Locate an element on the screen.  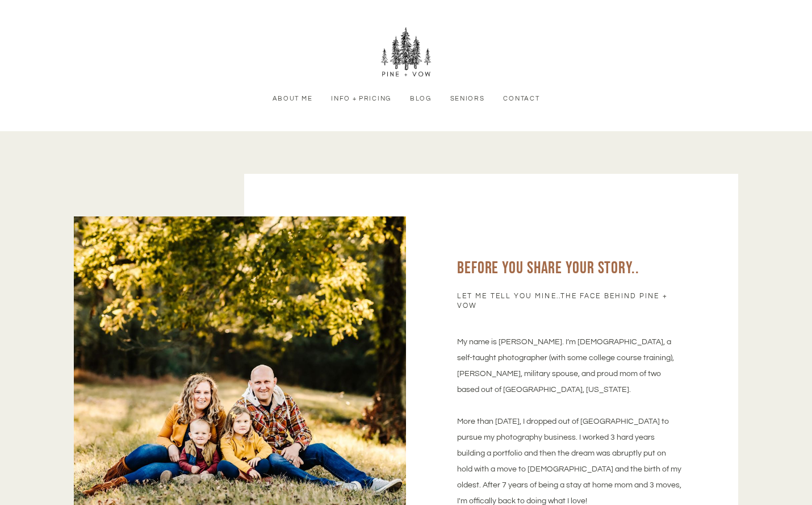
a: Contact is located at coordinates (521, 99).